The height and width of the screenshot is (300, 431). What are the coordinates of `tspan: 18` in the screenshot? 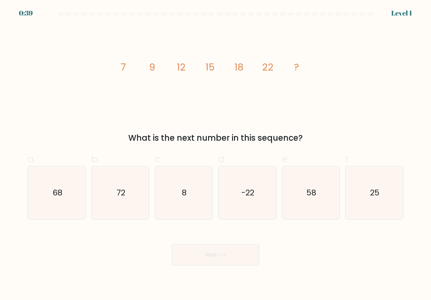 It's located at (239, 67).